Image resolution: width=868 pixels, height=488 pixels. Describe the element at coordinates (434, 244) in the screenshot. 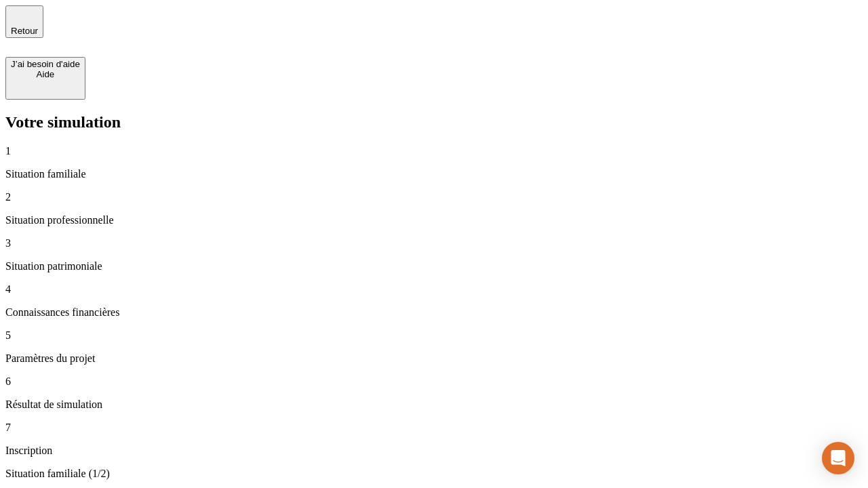

I see `p: 3` at that location.